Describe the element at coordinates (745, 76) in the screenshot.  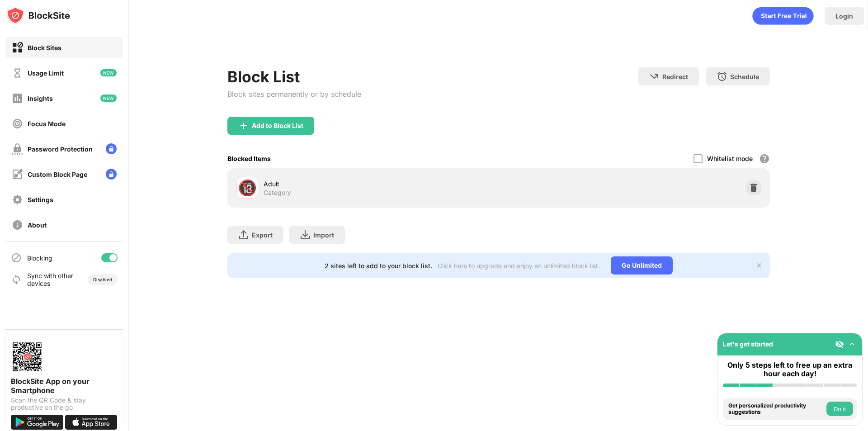
I see `div: Schedule` at that location.